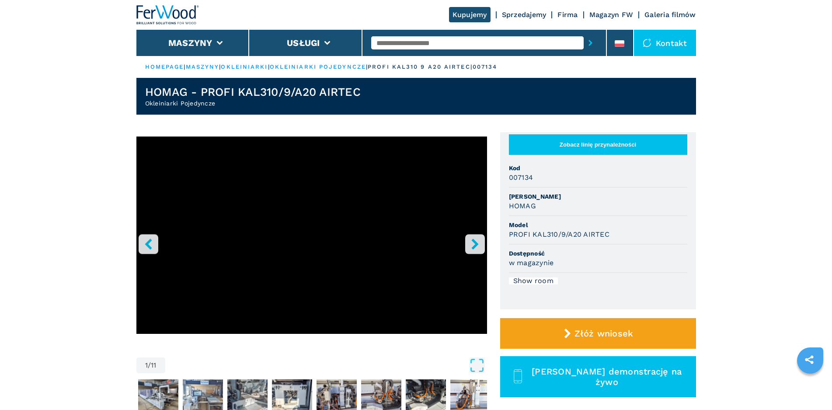  What do you see at coordinates (598, 253) in the screenshot?
I see `span: Dostępność` at bounding box center [598, 253].